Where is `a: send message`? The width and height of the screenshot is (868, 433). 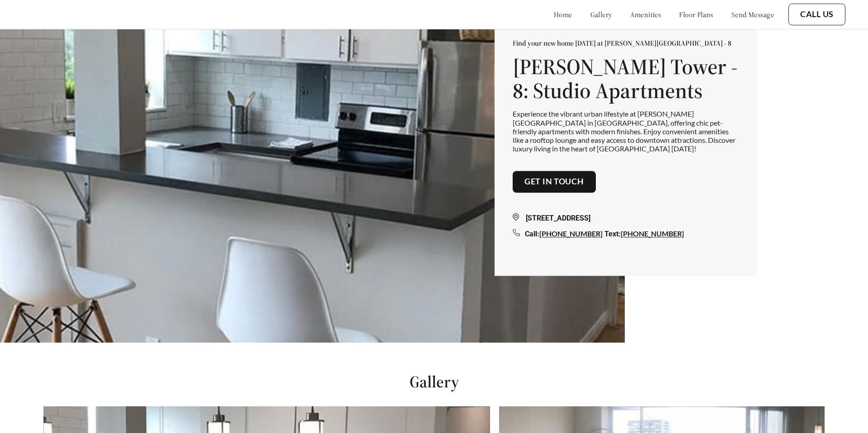 a: send message is located at coordinates (753, 14).